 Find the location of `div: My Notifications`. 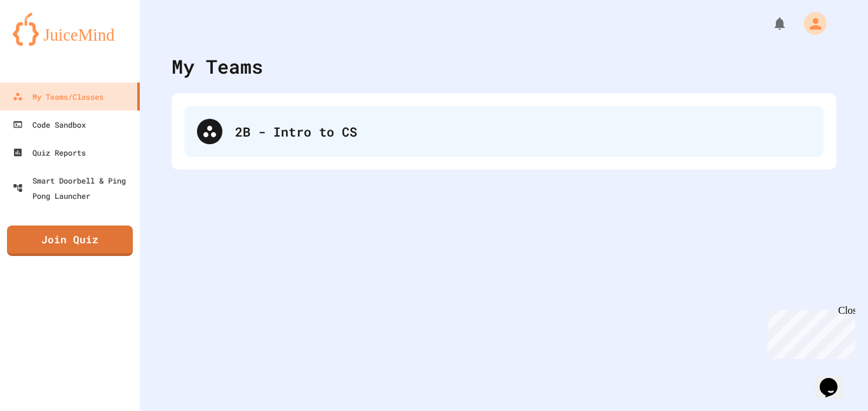

div: My Notifications is located at coordinates (770, 23).